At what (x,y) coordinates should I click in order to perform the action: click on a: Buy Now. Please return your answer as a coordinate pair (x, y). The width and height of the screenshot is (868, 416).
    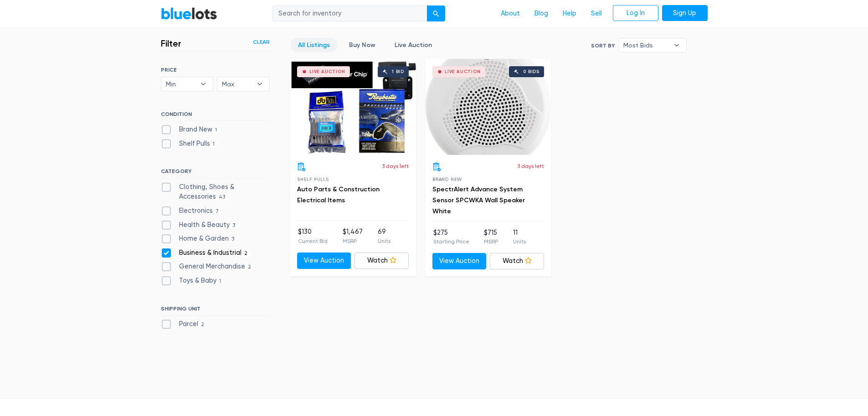
    Looking at the image, I should click on (362, 45).